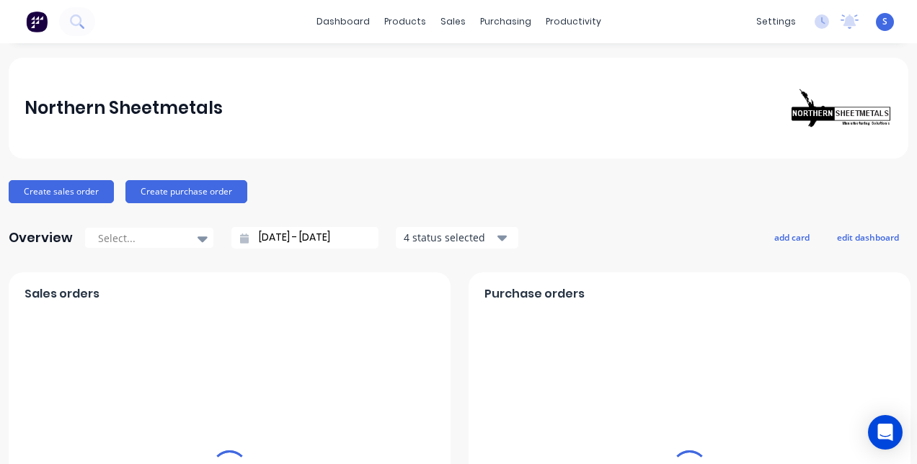 Image resolution: width=917 pixels, height=464 pixels. Describe the element at coordinates (343, 22) in the screenshot. I see `a: dashboard` at that location.